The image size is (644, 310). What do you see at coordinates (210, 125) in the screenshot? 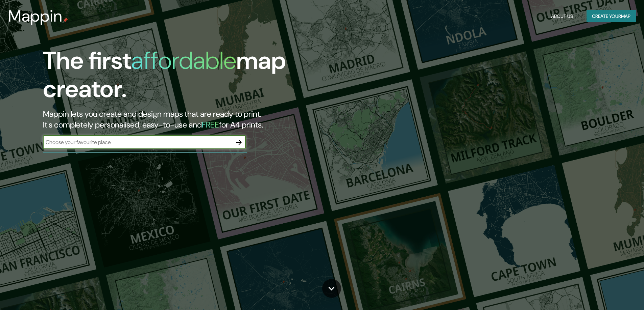
I see `h5: FREE` at bounding box center [210, 125].